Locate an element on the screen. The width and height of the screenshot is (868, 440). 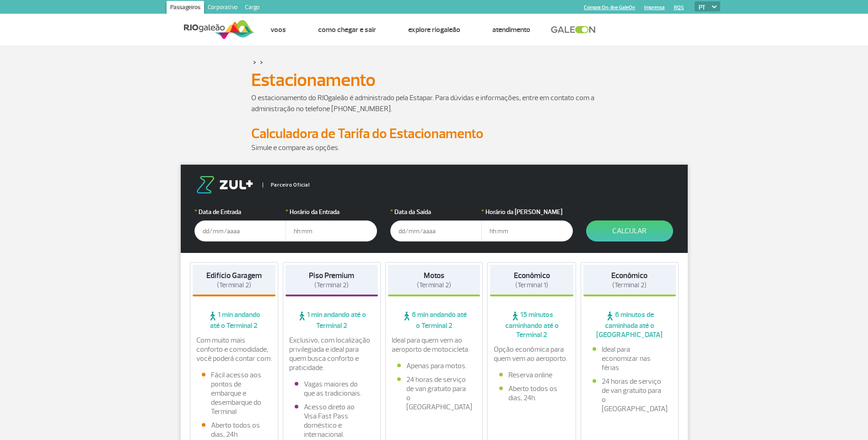
p: Opção econômica para quem vem ao aeroporto. is located at coordinates (532, 354).